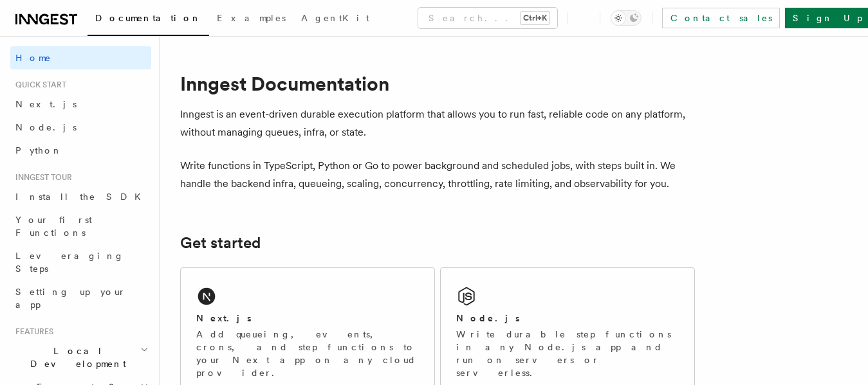 The width and height of the screenshot is (868, 385). What do you see at coordinates (567, 354) in the screenshot?
I see `p: Write durable step functions in any Node.js app and run on servers or serverless.` at bounding box center [567, 354].